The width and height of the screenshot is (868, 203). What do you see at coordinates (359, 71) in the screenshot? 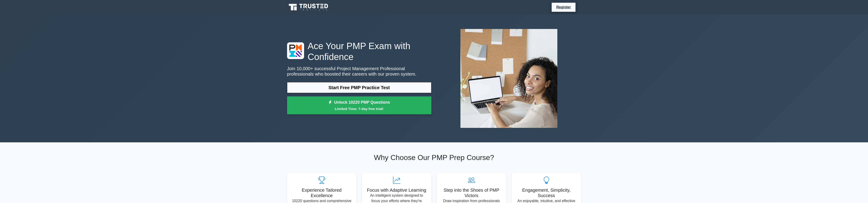
I see `p: Join 10,000+ successful Project Management Professional professionals who boosted their careers w...` at bounding box center [359, 71].